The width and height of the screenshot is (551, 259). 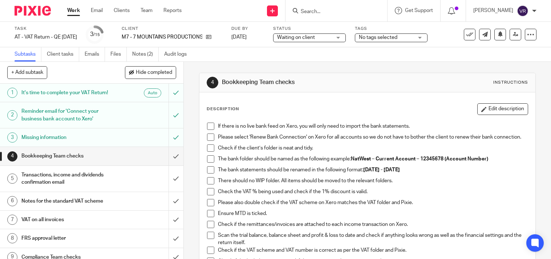 I want to click on p: There should no WIP folder. All items should be moved to the relevant folders., so click(x=373, y=181).